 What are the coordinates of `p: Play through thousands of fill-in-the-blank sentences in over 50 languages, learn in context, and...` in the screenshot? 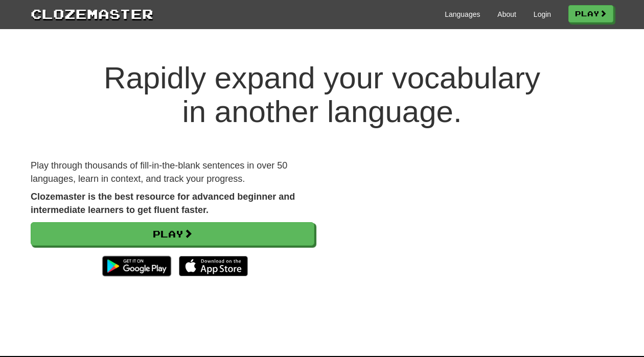 It's located at (172, 172).